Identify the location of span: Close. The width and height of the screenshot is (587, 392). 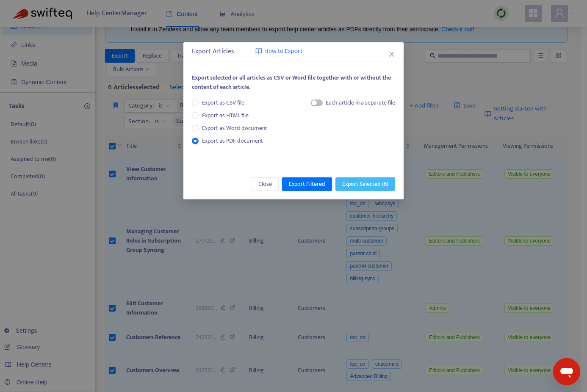
(265, 184).